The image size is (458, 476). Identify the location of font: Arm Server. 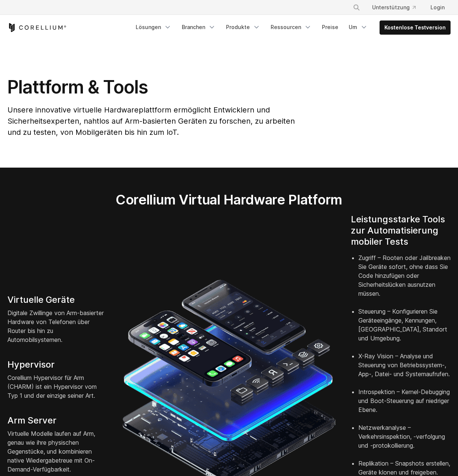
(32, 420).